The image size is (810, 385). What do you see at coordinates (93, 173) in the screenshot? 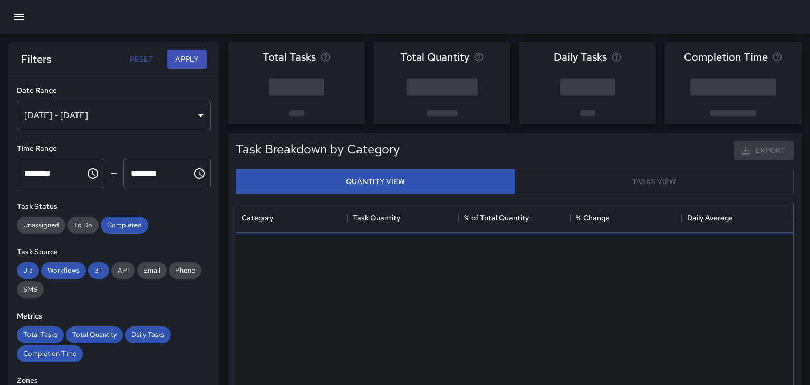
I see `button: Choose time, selected time is 12:00 AM` at bounding box center [93, 173].